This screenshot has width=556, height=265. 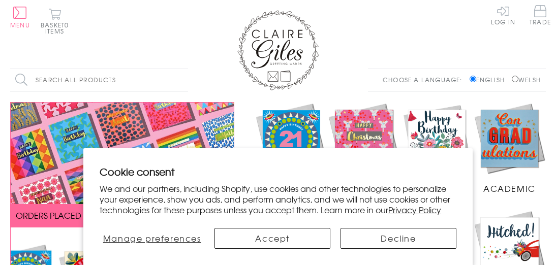 What do you see at coordinates (515, 79) in the screenshot?
I see `input: Welsh` at bounding box center [515, 79].